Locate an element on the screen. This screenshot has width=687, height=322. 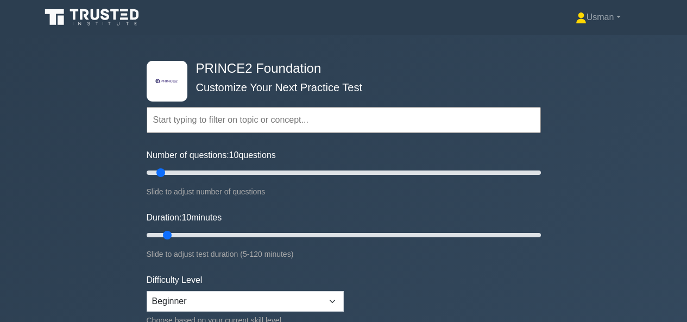
label: Difficulty Level is located at coordinates (174, 280).